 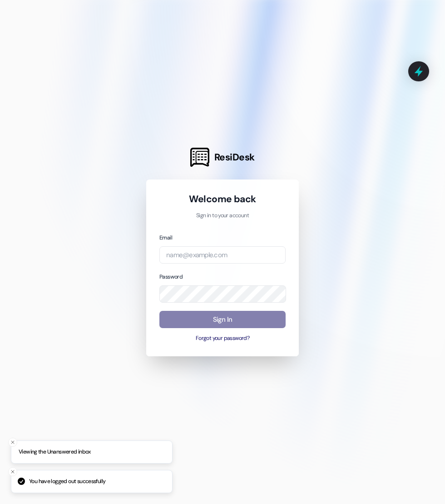 What do you see at coordinates (67, 481) in the screenshot?
I see `p: You have logged out successfully` at bounding box center [67, 481].